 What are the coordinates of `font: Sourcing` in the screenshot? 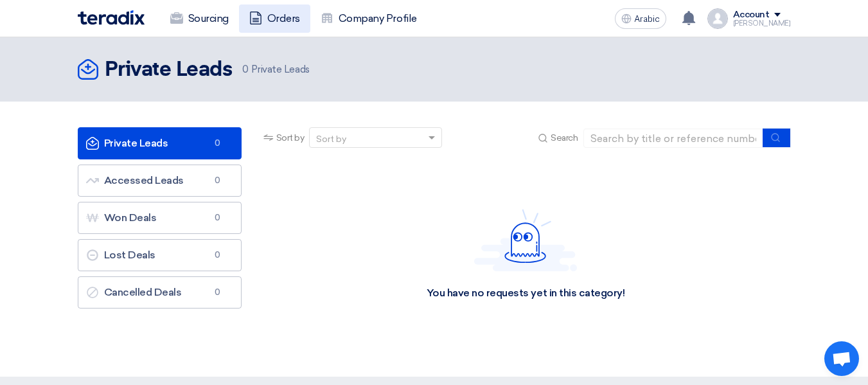 It's located at (208, 18).